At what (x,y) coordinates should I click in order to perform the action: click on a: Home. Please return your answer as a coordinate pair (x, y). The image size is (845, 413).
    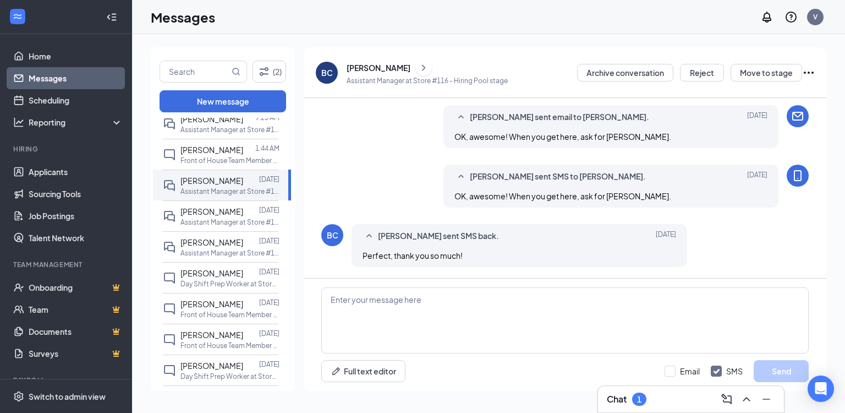
    Looking at the image, I should click on (75, 56).